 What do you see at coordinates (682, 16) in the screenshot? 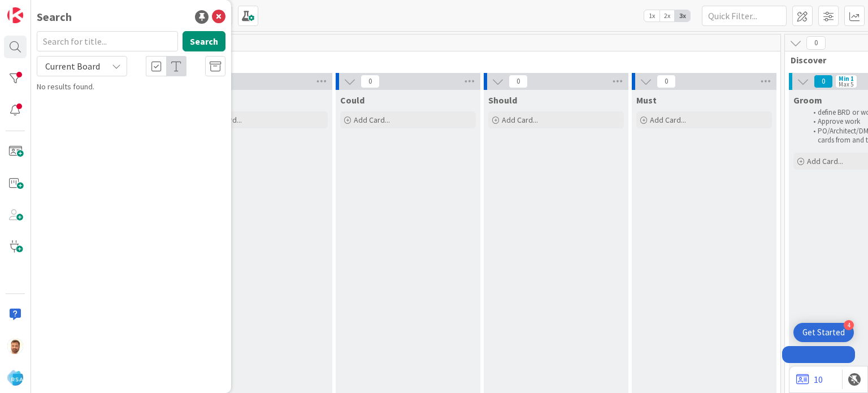
I see `span: 3x` at bounding box center [682, 16].